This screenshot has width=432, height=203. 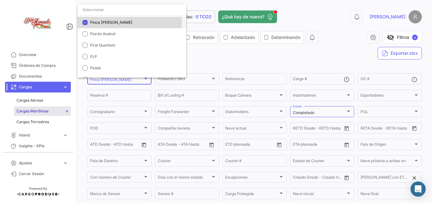 What do you see at coordinates (103, 45) in the screenshot?
I see `span: First Quantum` at bounding box center [103, 45].